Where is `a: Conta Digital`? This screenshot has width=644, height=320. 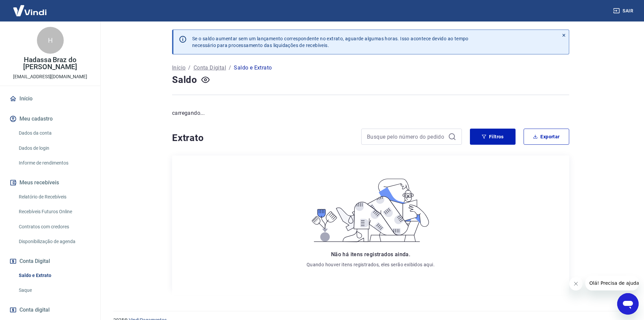
a: Conta Digital is located at coordinates (209, 68).